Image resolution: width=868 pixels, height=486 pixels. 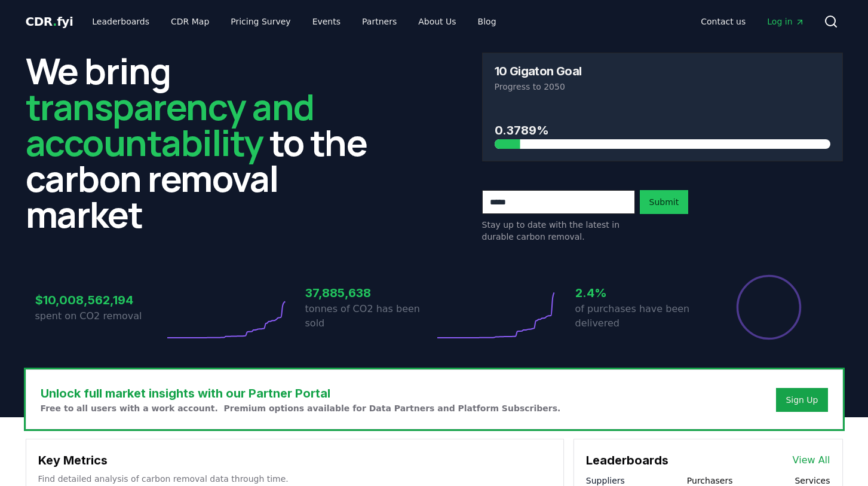 I want to click on p: spent on CO2 removal, so click(x=100, y=316).